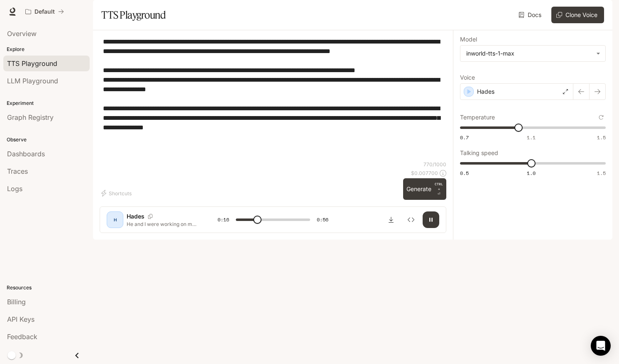 This screenshot has height=364, width=619. What do you see at coordinates (531, 137) in the screenshot?
I see `span: 1.1` at bounding box center [531, 137].